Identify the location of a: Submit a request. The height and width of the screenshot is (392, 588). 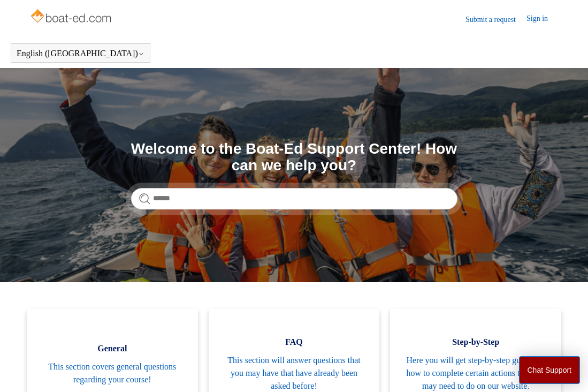
(496, 19).